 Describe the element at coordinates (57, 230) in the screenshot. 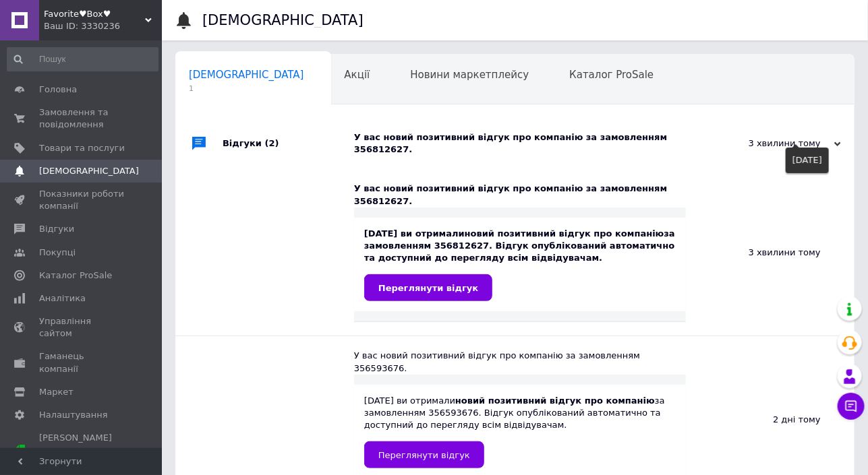

I see `span: Відгуки` at that location.